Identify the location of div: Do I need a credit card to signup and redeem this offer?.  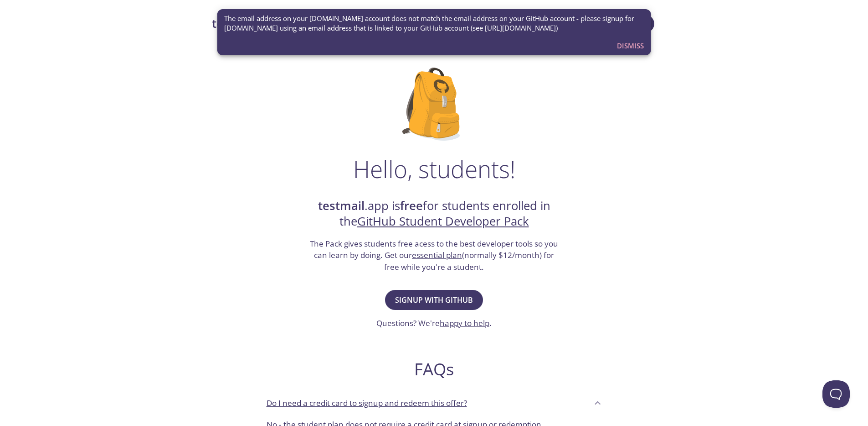
(435, 403).